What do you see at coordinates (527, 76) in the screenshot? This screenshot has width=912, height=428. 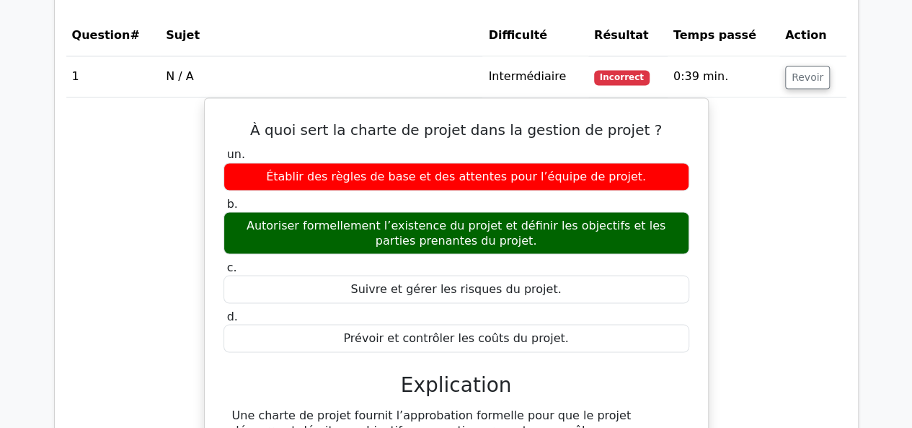 I see `font: Intermédiaire` at bounding box center [527, 76].